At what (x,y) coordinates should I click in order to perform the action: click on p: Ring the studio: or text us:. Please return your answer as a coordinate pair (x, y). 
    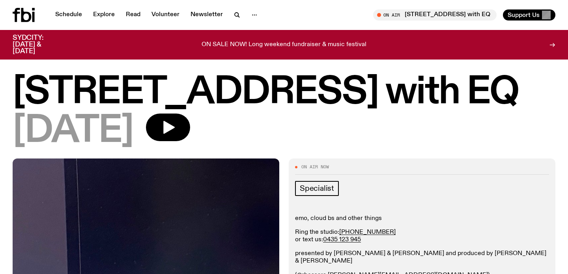
    Looking at the image, I should click on (422, 236).